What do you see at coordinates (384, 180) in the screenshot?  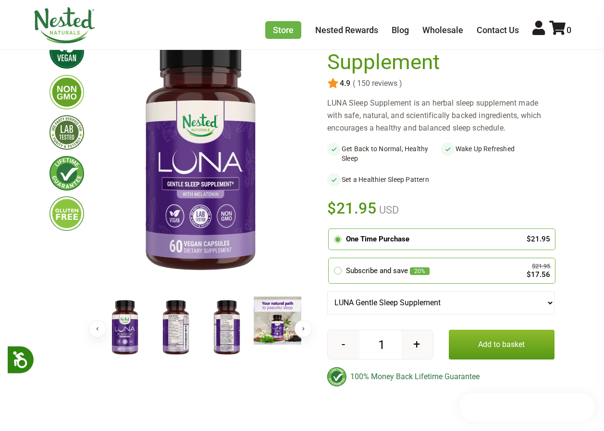 I see `li: Set a Healthier Sleep Pattern` at bounding box center [384, 180].